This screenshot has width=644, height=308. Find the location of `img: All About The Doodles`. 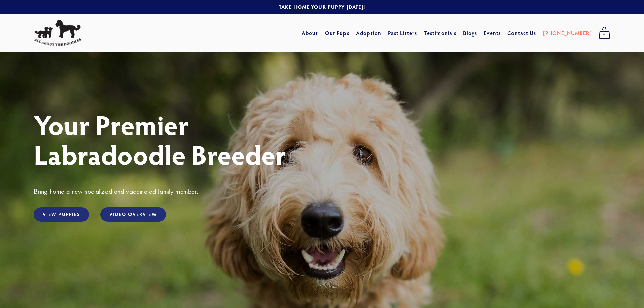

img: All About The Doodles is located at coordinates (57, 33).